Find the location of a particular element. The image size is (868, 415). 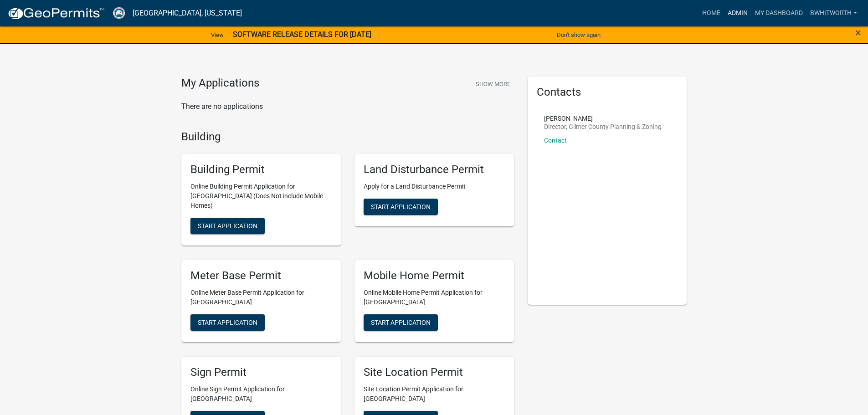

button: Don't show again is located at coordinates (578, 35).